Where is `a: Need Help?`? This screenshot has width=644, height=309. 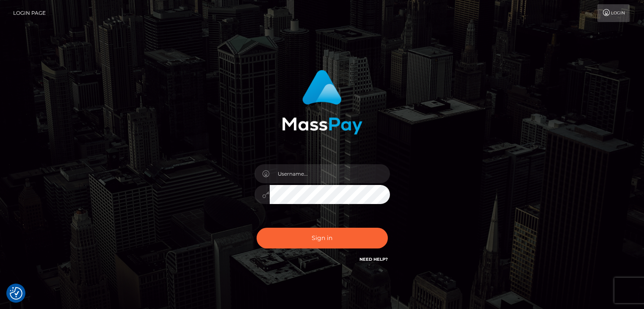 a: Need Help? is located at coordinates (374, 259).